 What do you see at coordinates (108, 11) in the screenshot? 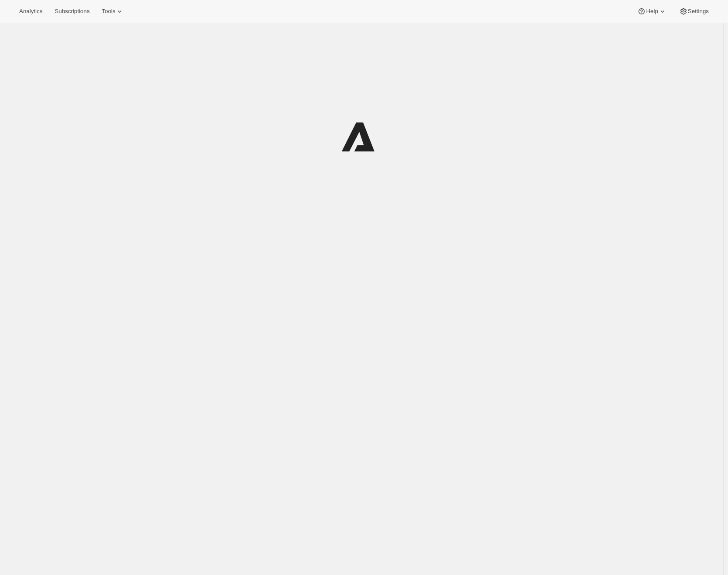
I see `span: Tools` at bounding box center [108, 11].